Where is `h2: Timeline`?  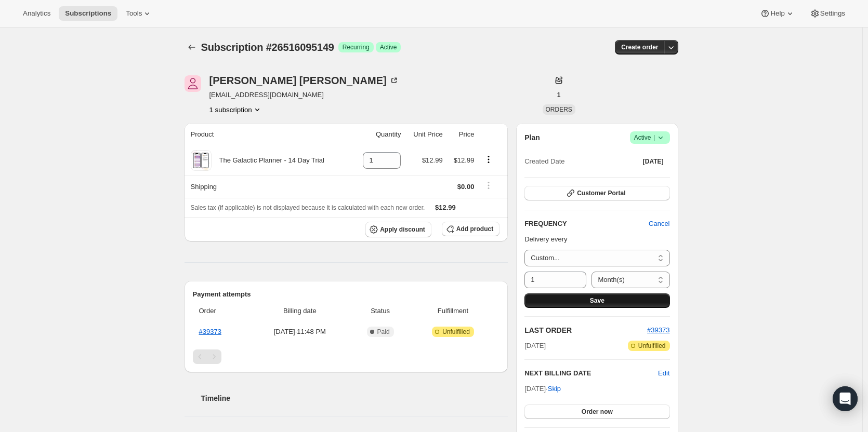
h2: Timeline is located at coordinates (354, 398).